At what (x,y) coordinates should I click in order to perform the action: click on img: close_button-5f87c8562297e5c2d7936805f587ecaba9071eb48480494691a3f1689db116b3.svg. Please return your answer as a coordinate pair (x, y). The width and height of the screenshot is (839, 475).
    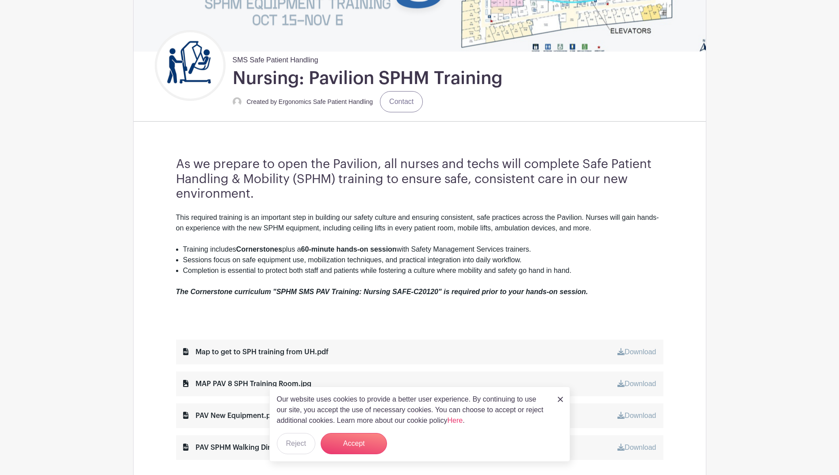
    Looking at the image, I should click on (560, 399).